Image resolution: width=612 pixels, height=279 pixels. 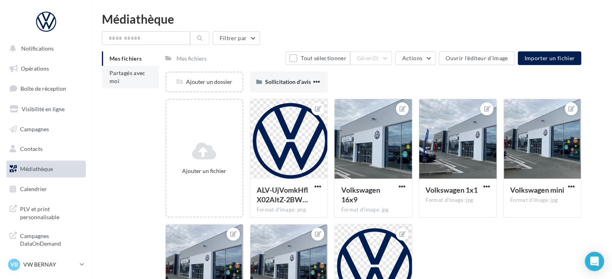 I want to click on span: Visibilité en ligne, so click(x=43, y=109).